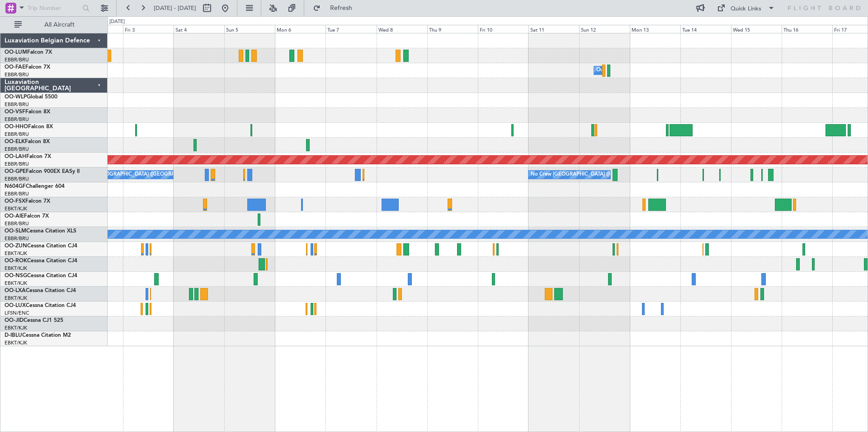 The width and height of the screenshot is (868, 432). I want to click on a: OO-LXACessna Citation CJ4, so click(40, 291).